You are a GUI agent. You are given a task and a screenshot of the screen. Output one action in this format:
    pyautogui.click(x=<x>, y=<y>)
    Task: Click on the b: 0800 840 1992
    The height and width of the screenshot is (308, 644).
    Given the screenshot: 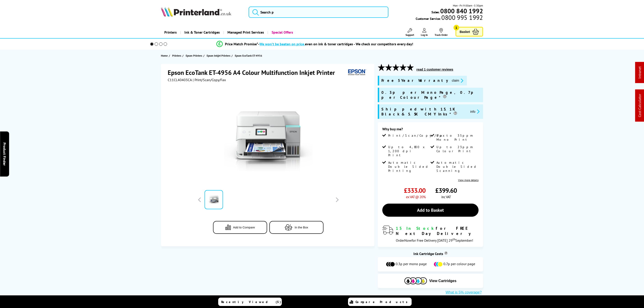 What is the action you would take?
    pyautogui.click(x=462, y=11)
    